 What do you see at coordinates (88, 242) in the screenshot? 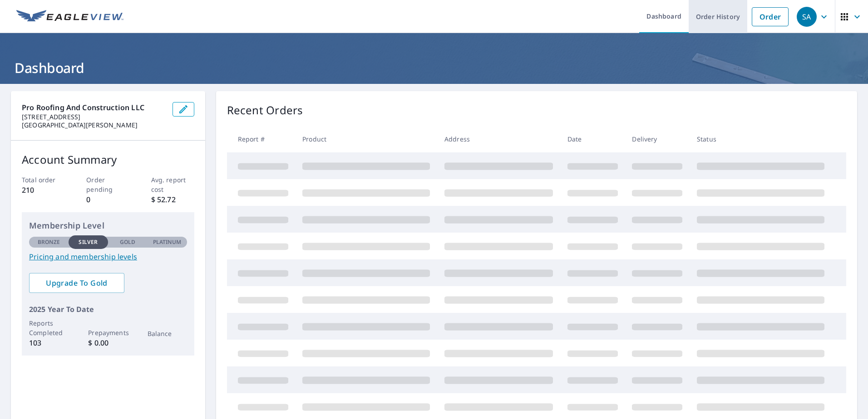
I see `p: Silver` at bounding box center [88, 242].